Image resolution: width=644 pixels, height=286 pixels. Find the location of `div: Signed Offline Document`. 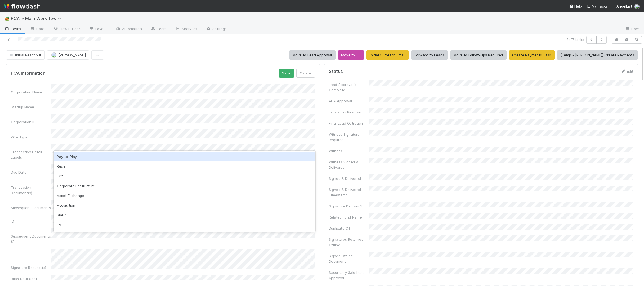

div: Signed Offline Document is located at coordinates (349, 259).